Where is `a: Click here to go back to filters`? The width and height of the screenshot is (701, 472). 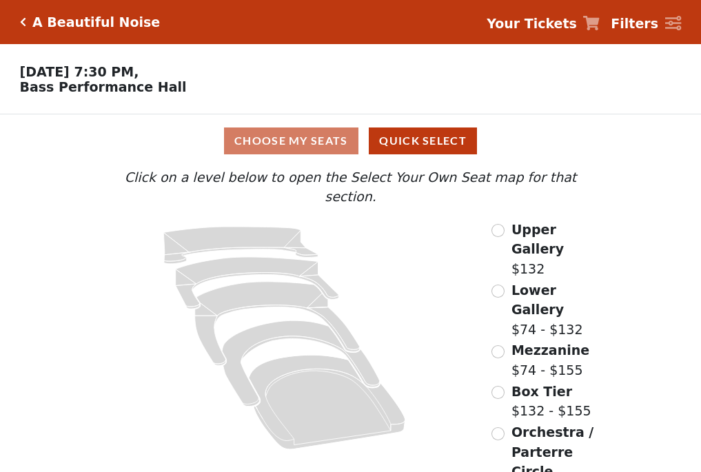
a: Click here to go back to filters is located at coordinates (23, 22).